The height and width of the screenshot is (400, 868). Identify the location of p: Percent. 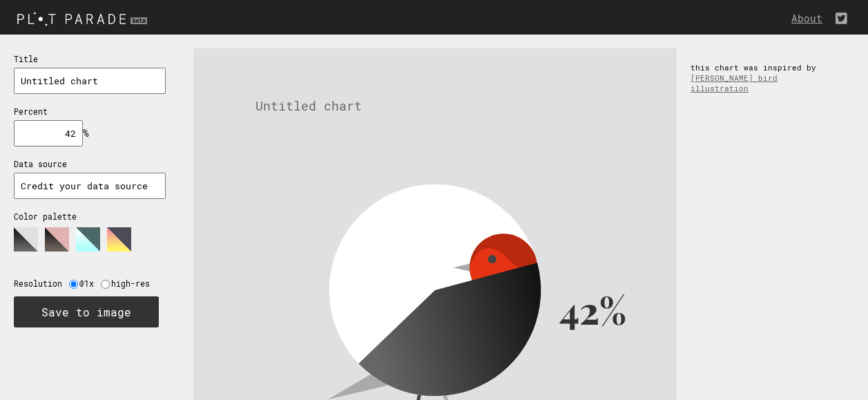
(90, 111).